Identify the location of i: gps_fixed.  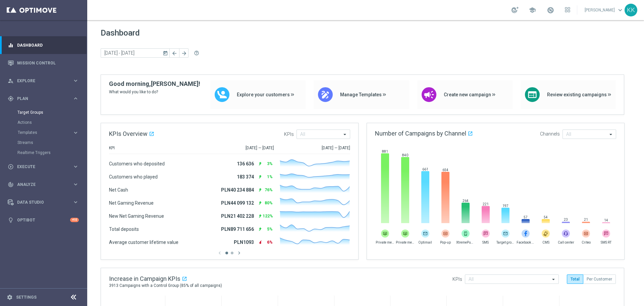
(11, 99).